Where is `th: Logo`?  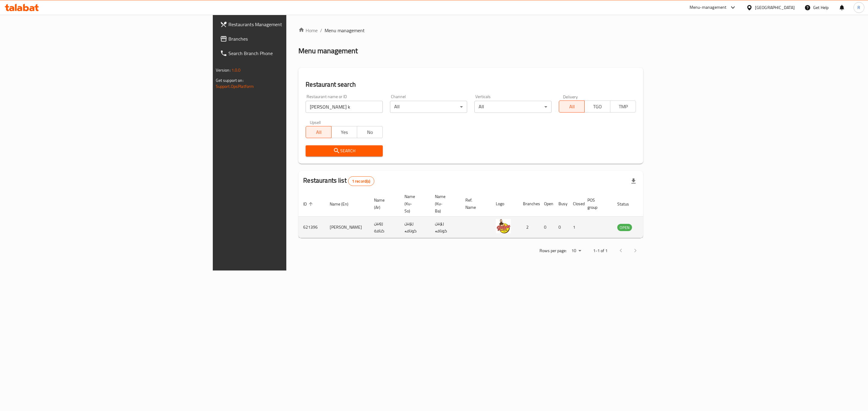
th: Logo is located at coordinates (504, 204).